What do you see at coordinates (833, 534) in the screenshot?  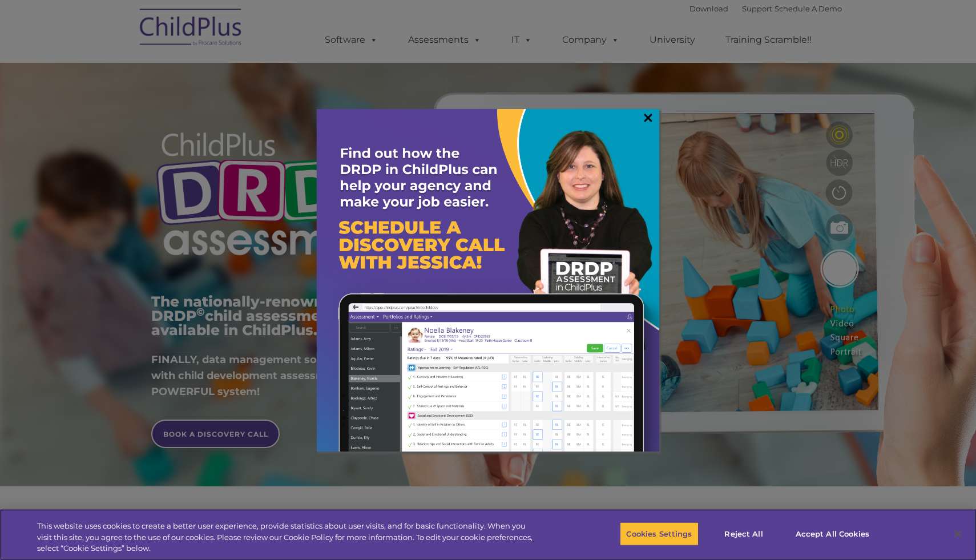 I see `button: Accept All Cookies` at bounding box center [833, 534].